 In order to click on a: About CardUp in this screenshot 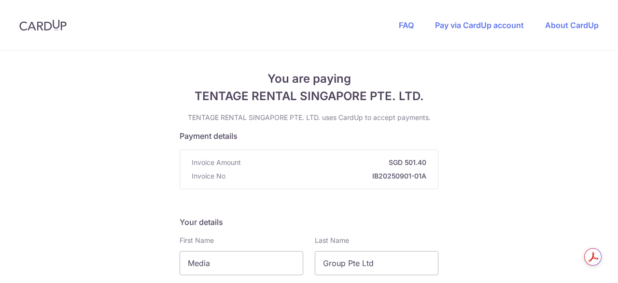, I will do `click(572, 25)`.